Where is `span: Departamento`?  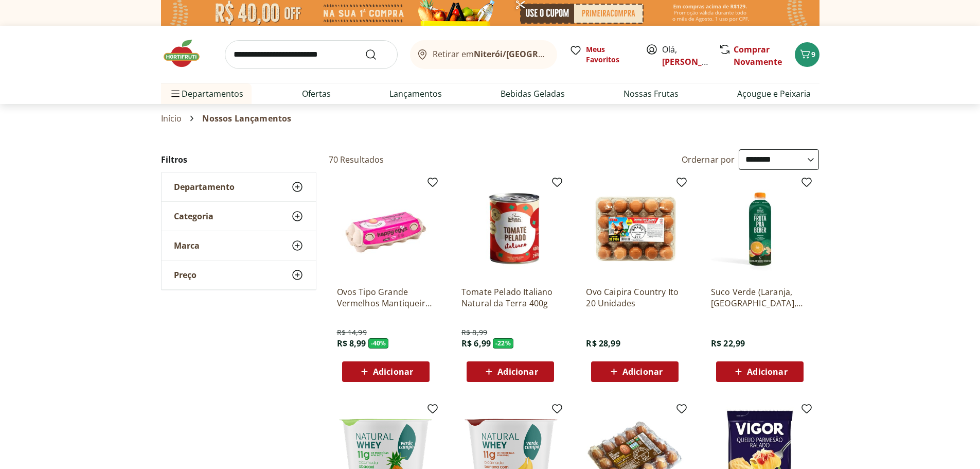 span: Departamento is located at coordinates (204, 187).